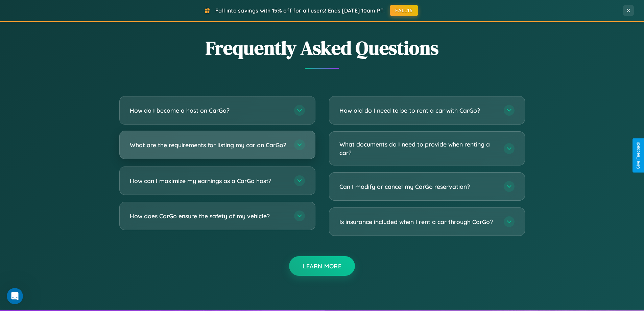 This screenshot has height=311, width=644. I want to click on h3: How does CarGo ensure the safety of my vehicle?, so click(209, 216).